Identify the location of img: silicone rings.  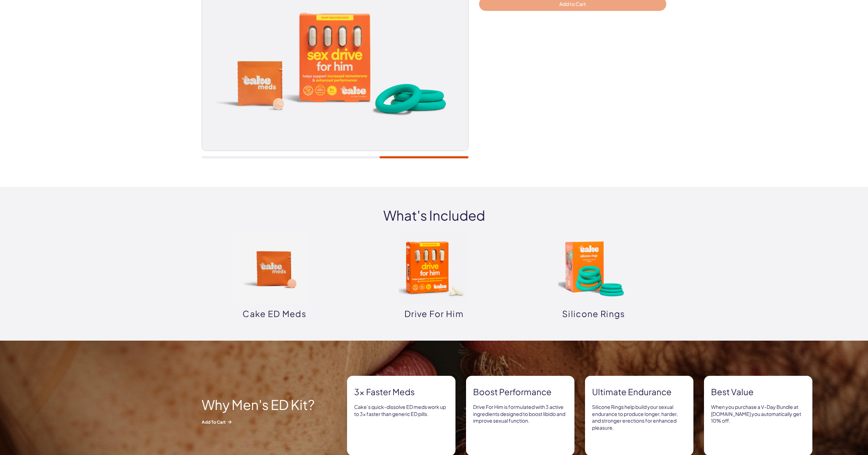
(594, 268).